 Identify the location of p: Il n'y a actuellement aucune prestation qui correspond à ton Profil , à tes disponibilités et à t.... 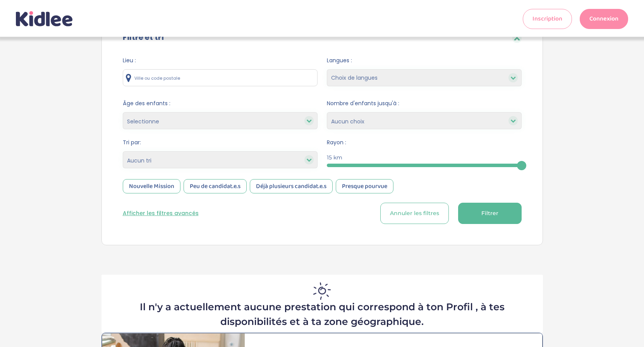
(322, 314).